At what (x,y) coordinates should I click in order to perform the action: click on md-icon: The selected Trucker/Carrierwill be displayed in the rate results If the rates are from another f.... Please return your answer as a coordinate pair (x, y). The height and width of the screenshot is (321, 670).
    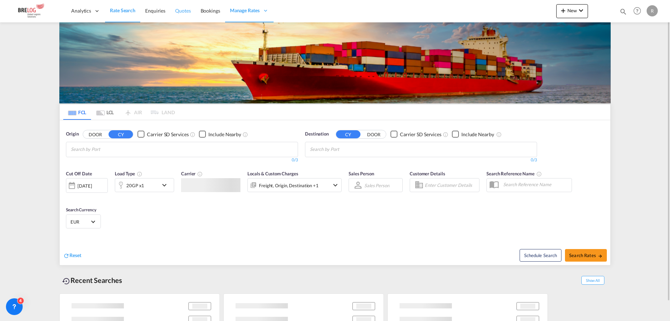
    Looking at the image, I should click on (200, 174).